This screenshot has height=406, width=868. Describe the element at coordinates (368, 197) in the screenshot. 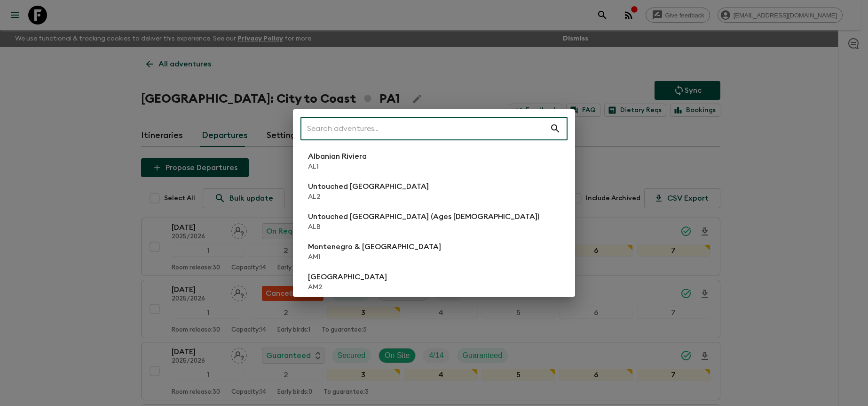

I see `p: AL2` at that location.